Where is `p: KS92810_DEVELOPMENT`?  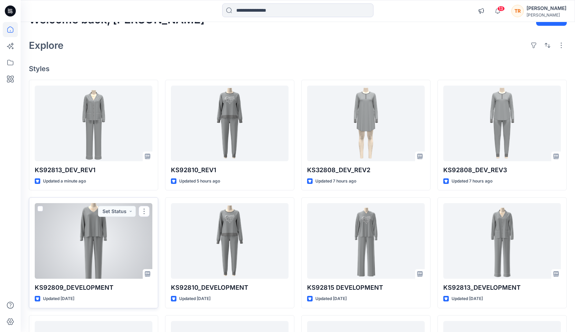 p: KS92810_DEVELOPMENT is located at coordinates (230, 288).